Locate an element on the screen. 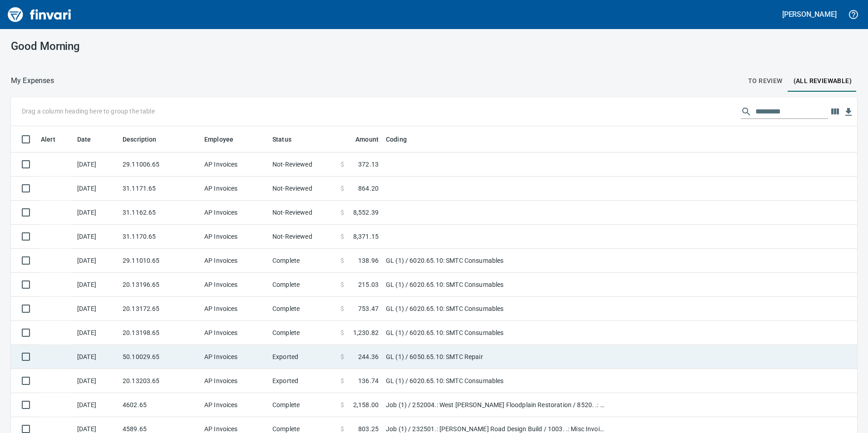 The height and width of the screenshot is (433, 868). td: 20.13172.65 is located at coordinates (160, 309).